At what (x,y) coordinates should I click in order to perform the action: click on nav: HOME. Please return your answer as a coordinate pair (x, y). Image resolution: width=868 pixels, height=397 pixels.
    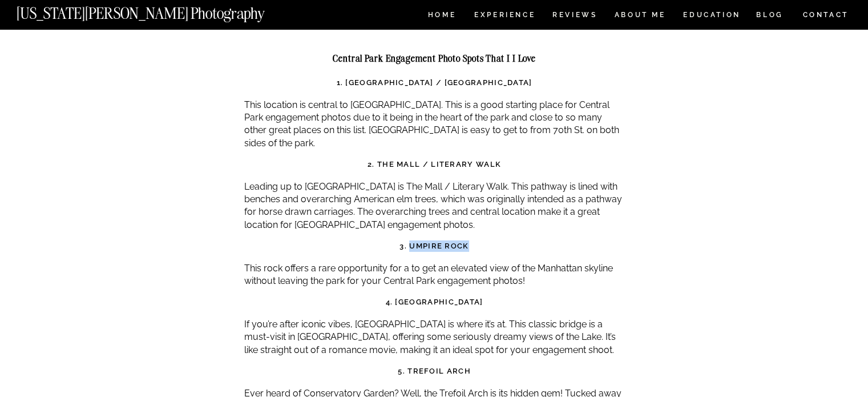
    Looking at the image, I should click on (442, 16).